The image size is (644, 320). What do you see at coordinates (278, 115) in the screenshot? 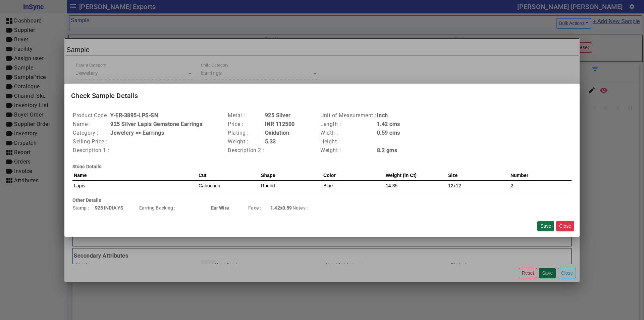
I see `b: 925 Silver` at bounding box center [278, 115].